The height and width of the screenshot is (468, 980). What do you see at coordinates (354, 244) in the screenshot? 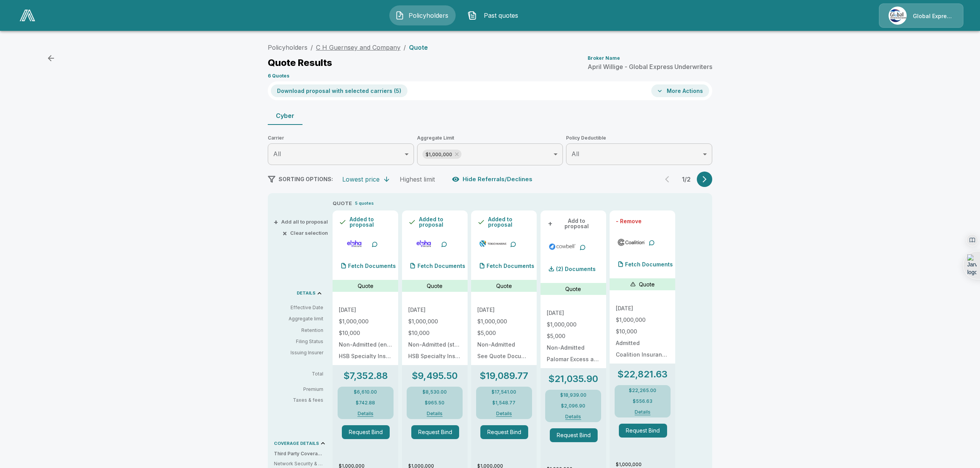
I see `img: elphacyberenhanced` at bounding box center [354, 244].